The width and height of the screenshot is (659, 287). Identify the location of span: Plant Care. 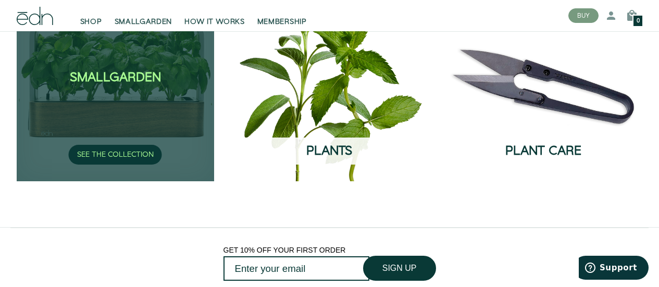
(543, 151).